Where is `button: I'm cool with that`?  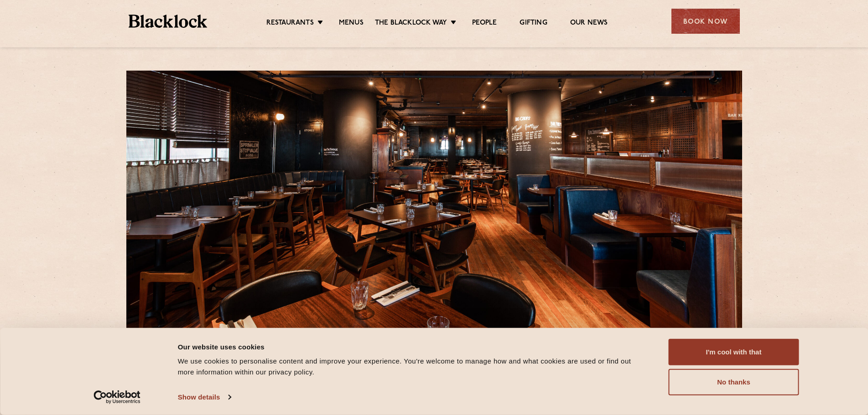 button: I'm cool with that is located at coordinates (734, 352).